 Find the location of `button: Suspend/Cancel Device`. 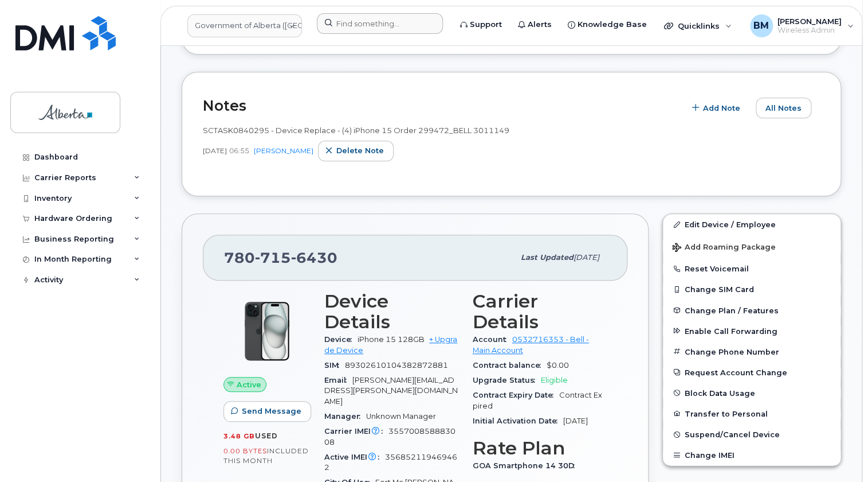

button: Suspend/Cancel Device is located at coordinates (752, 434).